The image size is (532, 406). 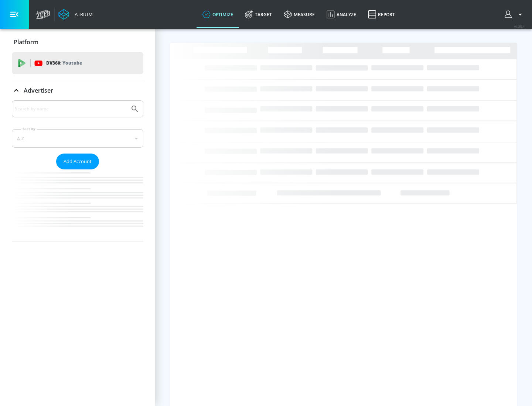 What do you see at coordinates (70, 109) in the screenshot?
I see `input: Search by name` at bounding box center [70, 109].